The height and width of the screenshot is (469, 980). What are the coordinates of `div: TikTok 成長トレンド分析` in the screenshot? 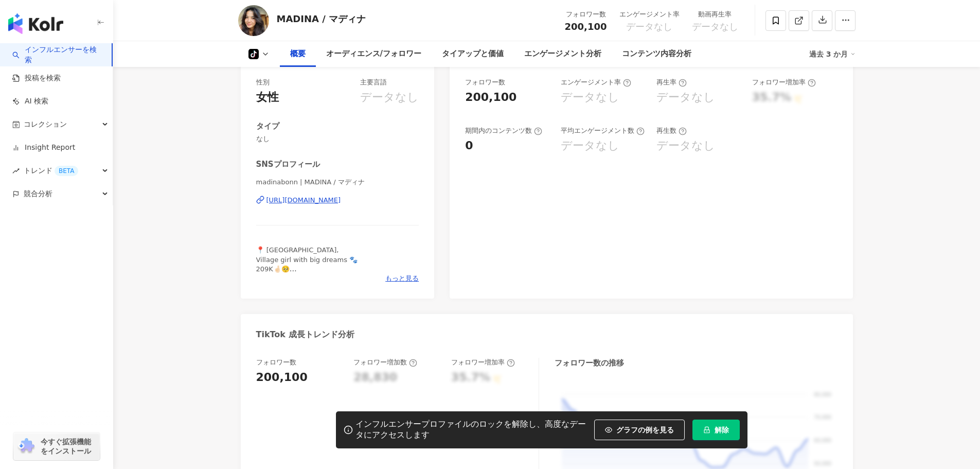 It's located at (305, 334).